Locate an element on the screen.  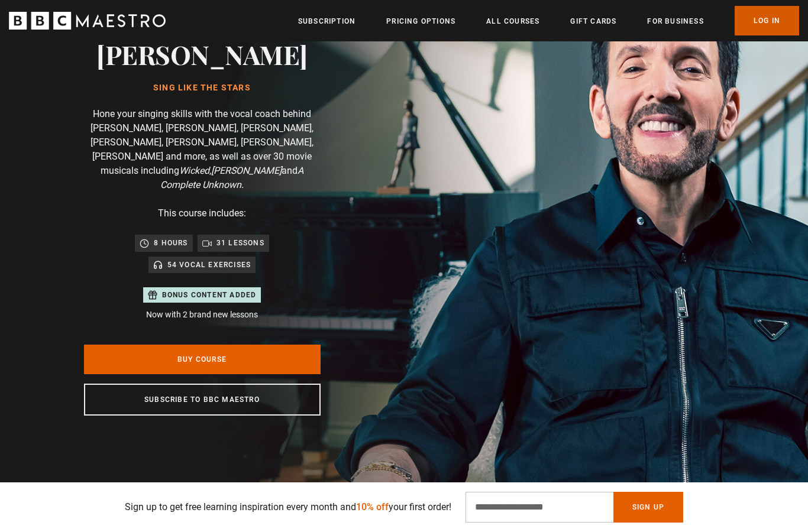
p: This course includes: is located at coordinates (202, 213).